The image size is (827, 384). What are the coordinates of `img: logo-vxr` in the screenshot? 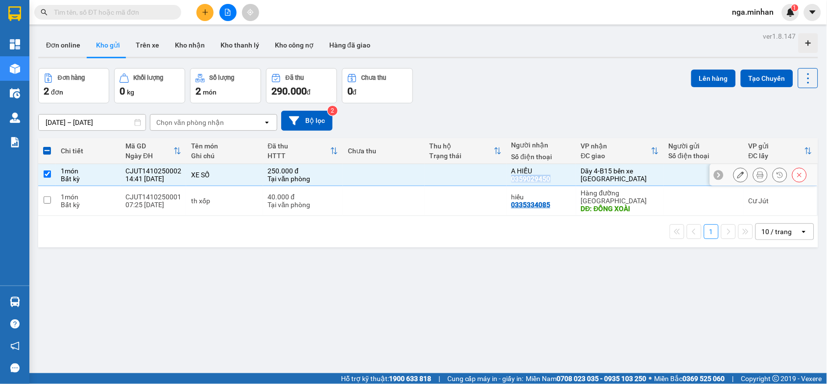 It's located at (15, 14).